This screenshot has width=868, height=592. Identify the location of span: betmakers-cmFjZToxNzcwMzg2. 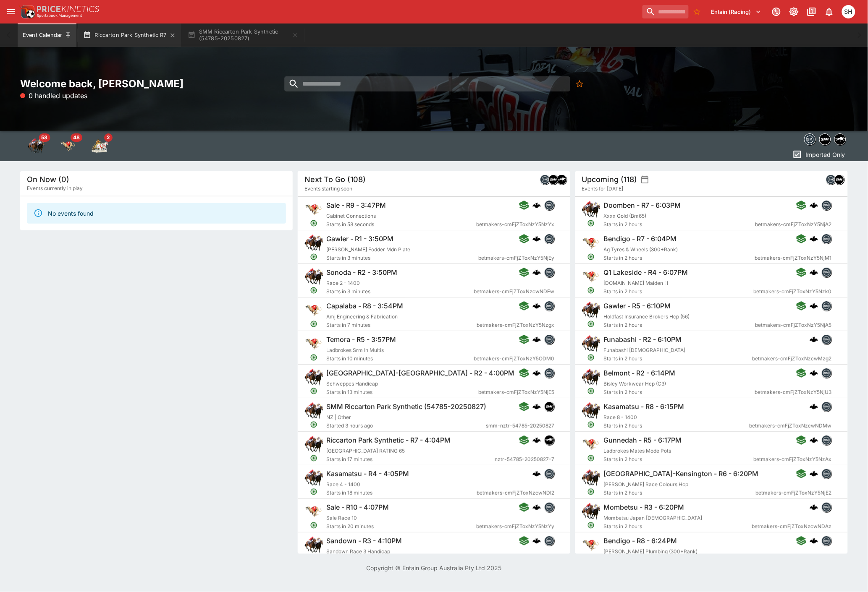
(792, 359).